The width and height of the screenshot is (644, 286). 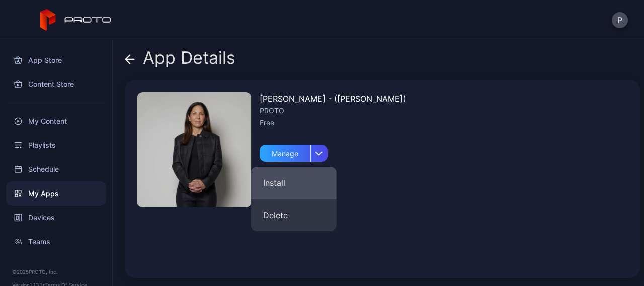 What do you see at coordinates (56, 60) in the screenshot?
I see `div: App Store` at bounding box center [56, 60].